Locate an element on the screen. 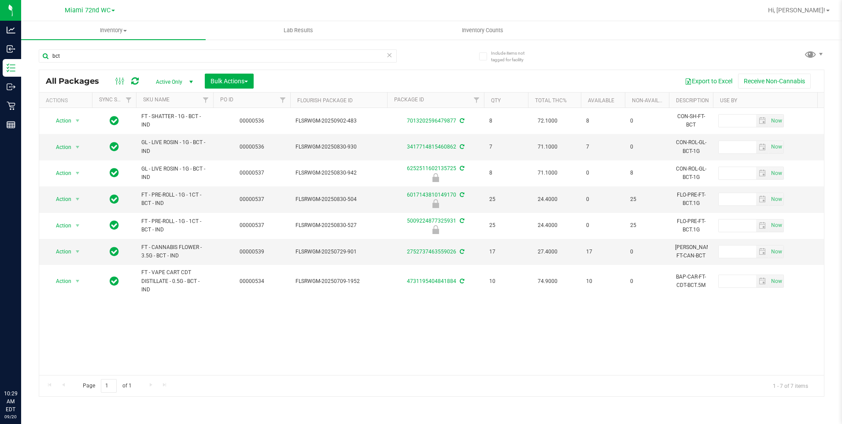 The width and height of the screenshot is (842, 424). a: Qty is located at coordinates (496, 100).